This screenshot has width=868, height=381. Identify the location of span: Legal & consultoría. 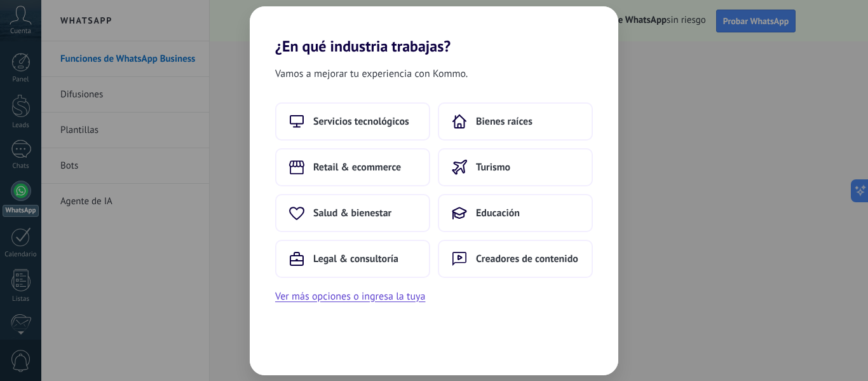
(356, 259).